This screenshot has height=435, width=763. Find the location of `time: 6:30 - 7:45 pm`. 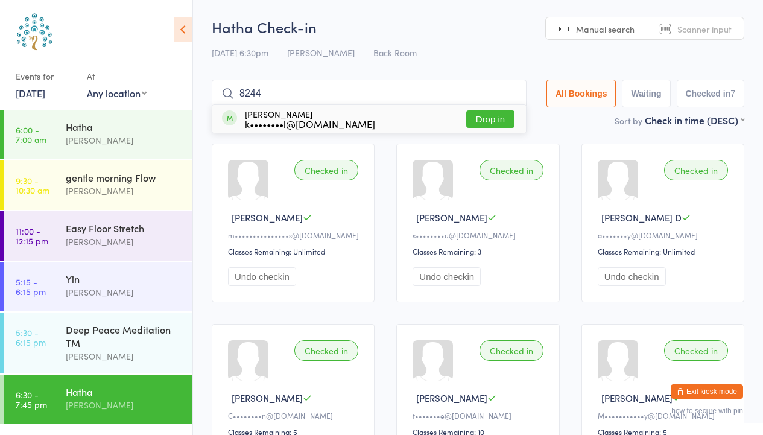

time: 6:30 - 7:45 pm is located at coordinates (31, 400).